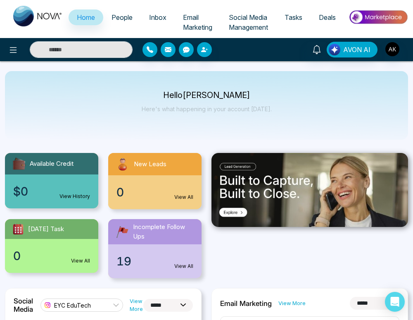 The image size is (413, 320). Describe the element at coordinates (197, 22) in the screenshot. I see `span: Email Marketing` at that location.